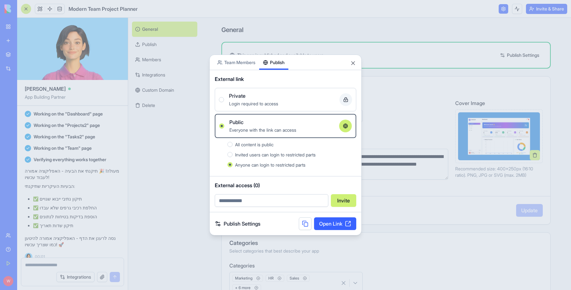 The width and height of the screenshot is (571, 290). What do you see at coordinates (286, 185) in the screenshot?
I see `span: External access (0)` at bounding box center [286, 185].